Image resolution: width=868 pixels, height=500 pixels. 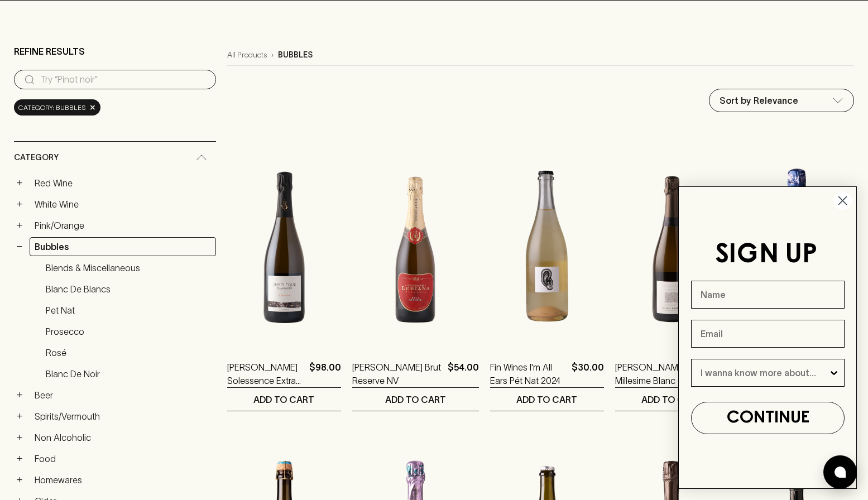 I want to click on button: Show Options, so click(x=835, y=373).